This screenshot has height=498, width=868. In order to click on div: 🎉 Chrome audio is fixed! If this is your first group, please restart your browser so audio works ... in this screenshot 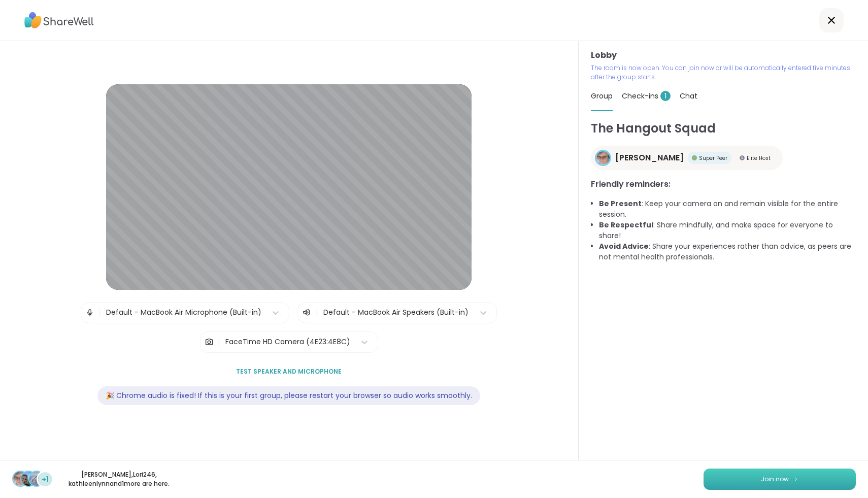, I will do `click(289, 396)`.